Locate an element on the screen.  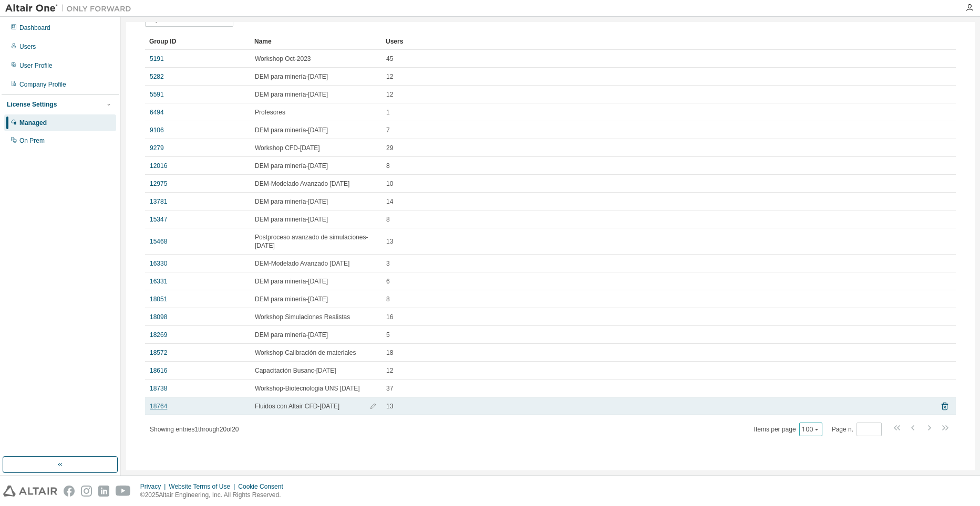
a: 18051 is located at coordinates (158, 299).